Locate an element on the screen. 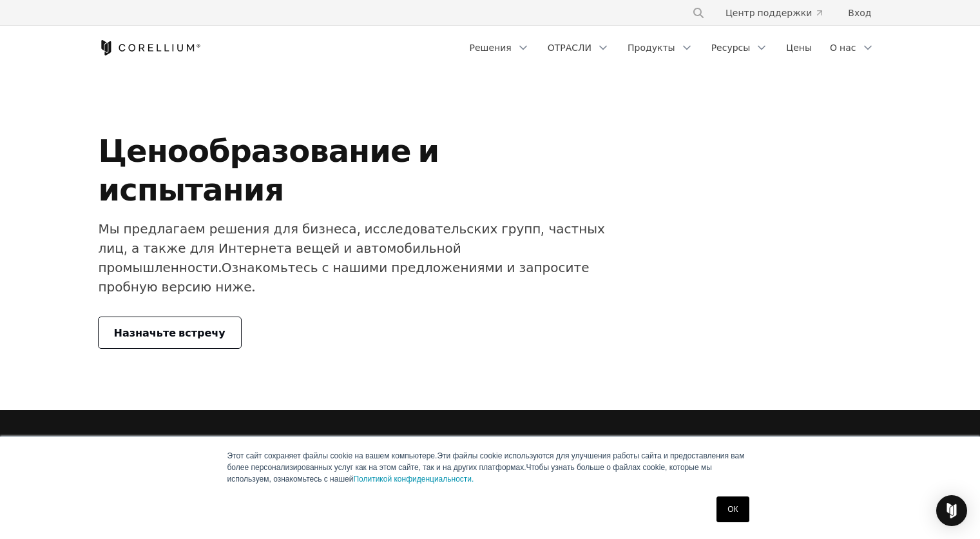  ya-tr-span: Политикой конфиденциальности. is located at coordinates (413, 479).